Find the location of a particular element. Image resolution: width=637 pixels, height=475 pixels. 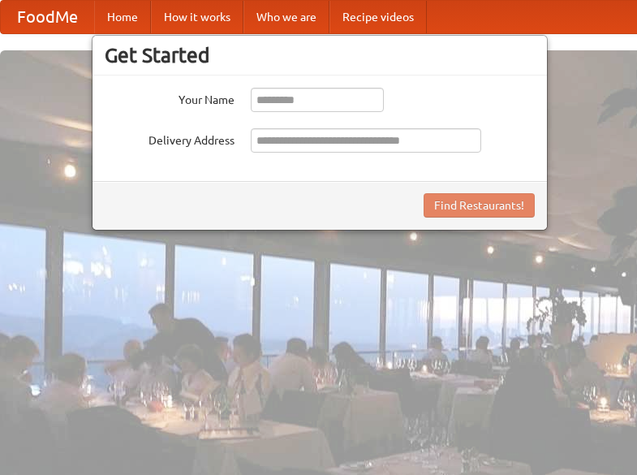

label: Your Name is located at coordinates (170, 97).